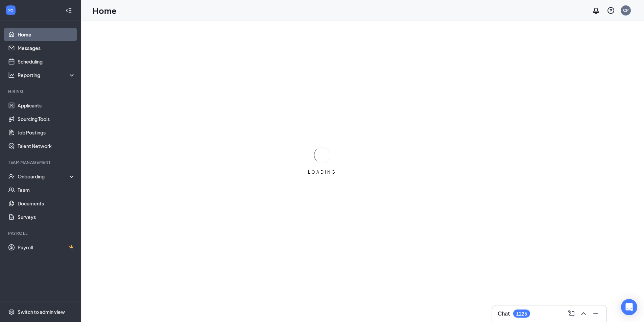  Describe the element at coordinates (12, 312) in the screenshot. I see `svg: Settings` at that location.